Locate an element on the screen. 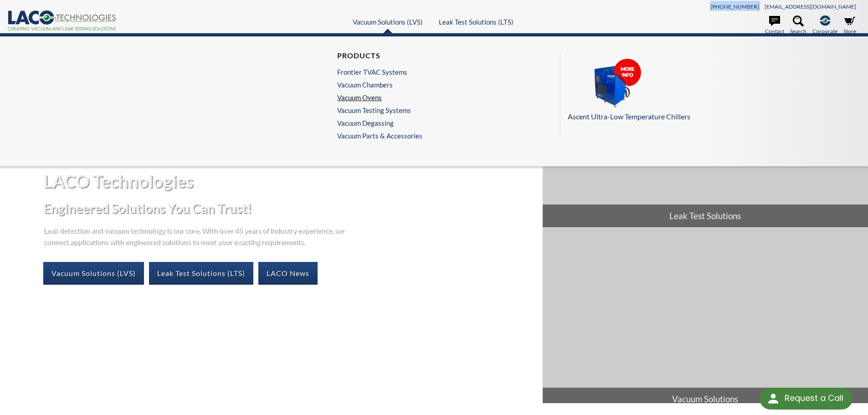  span: Vacuum Solutions is located at coordinates (706, 399).